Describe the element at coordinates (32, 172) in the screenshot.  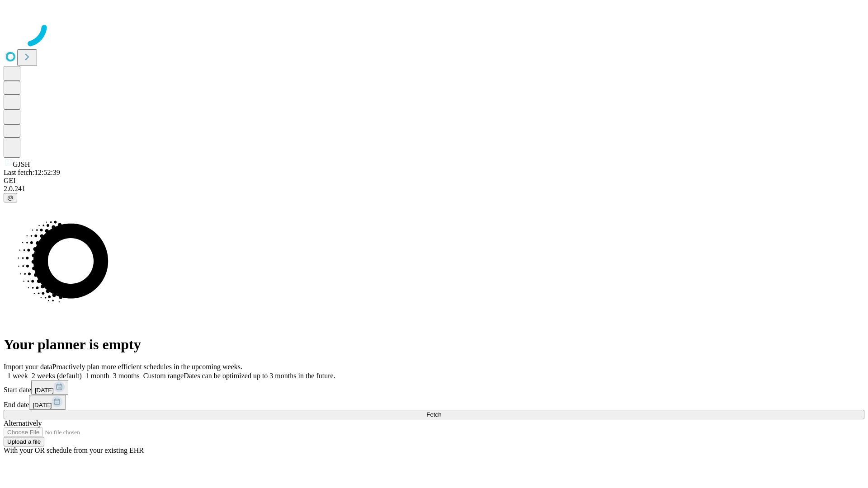
I see `span: Last fetch: 12:52:39` at that location.